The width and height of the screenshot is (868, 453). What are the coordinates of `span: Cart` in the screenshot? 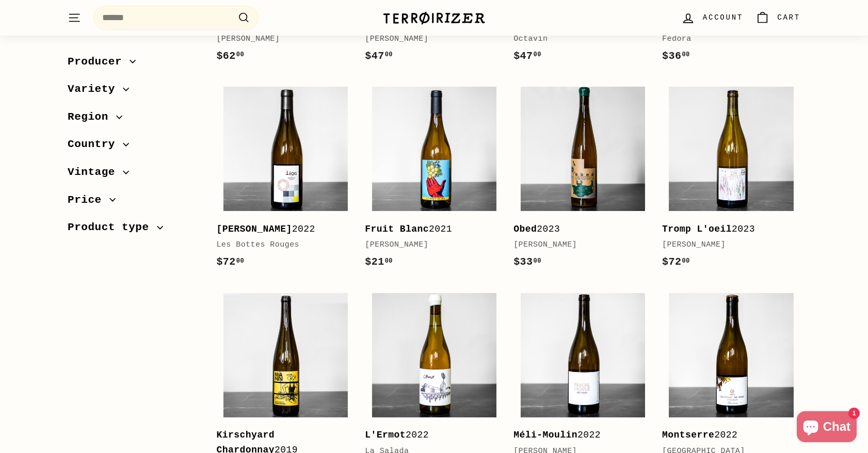 It's located at (788, 18).